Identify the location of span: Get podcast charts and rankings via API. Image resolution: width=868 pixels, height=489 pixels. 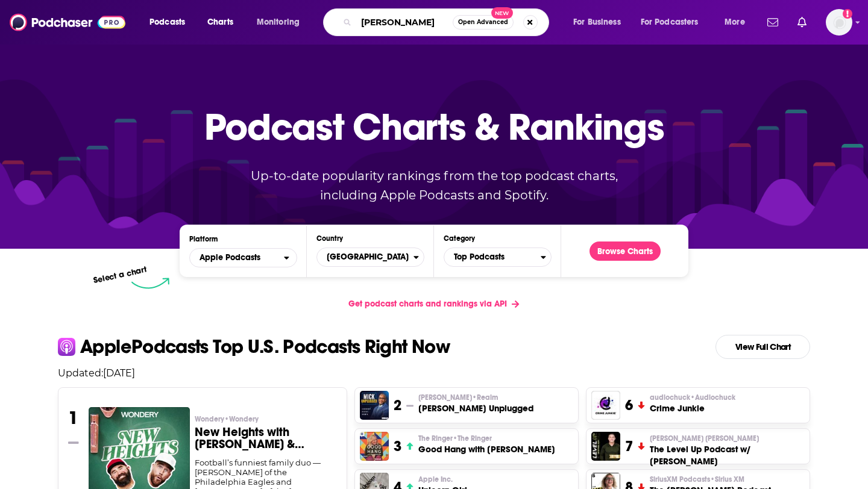
(427, 304).